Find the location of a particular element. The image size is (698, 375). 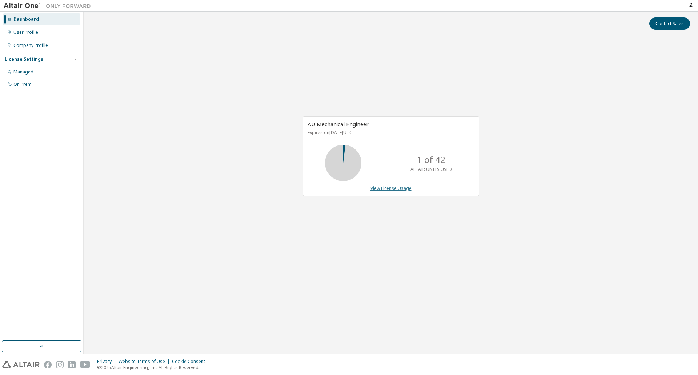

img: facebook.svg is located at coordinates (48, 364).